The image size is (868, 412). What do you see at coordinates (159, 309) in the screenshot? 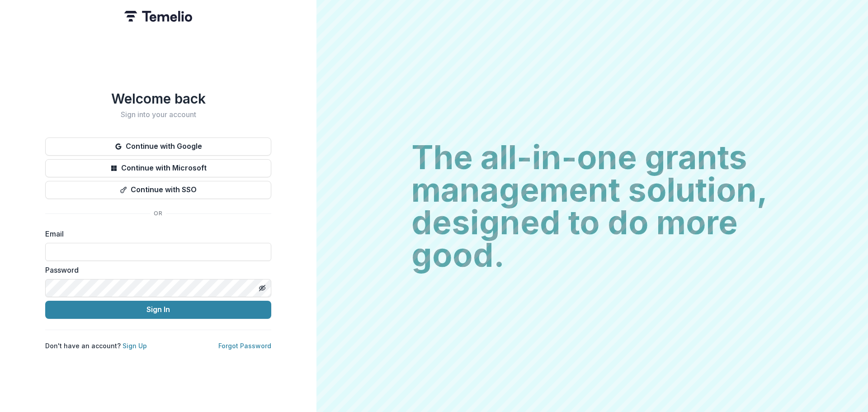
I see `button: Sign In` at bounding box center [159, 309].